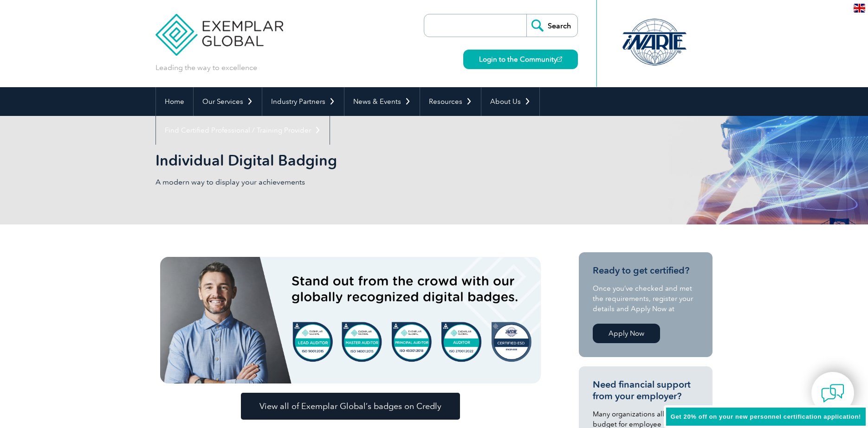 This screenshot has width=868, height=428. I want to click on a: About Us, so click(510, 102).